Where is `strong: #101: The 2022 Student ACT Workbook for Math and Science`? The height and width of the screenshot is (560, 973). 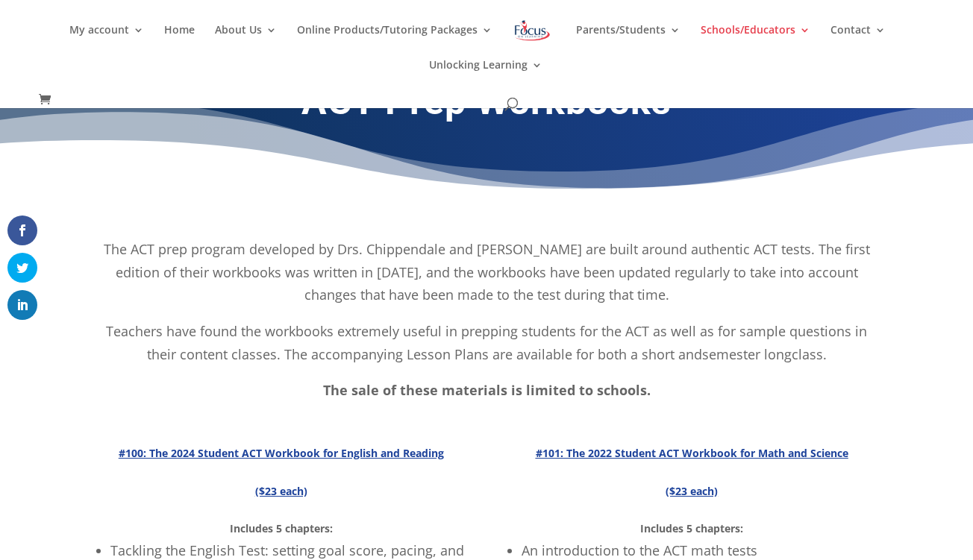
strong: #101: The 2022 Student ACT Workbook for Math and Science is located at coordinates (691, 453).